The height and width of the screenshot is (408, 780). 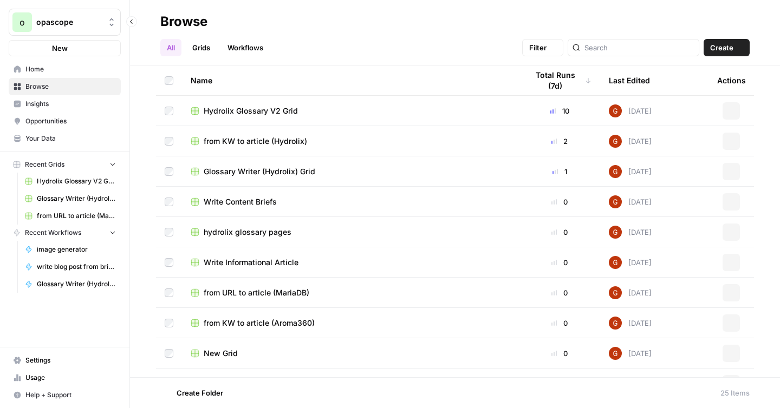 What do you see at coordinates (60, 48) in the screenshot?
I see `span: New` at bounding box center [60, 48].